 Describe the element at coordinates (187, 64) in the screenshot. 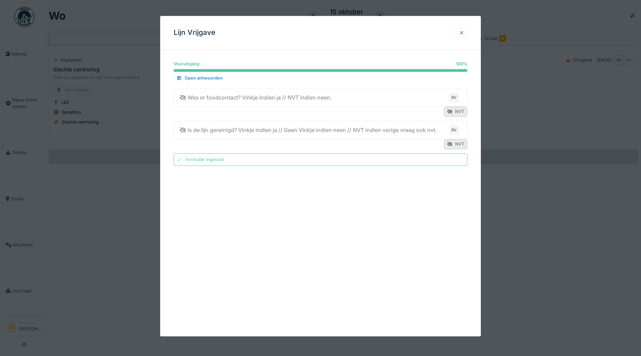

I see `div: Vooruitgang` at that location.